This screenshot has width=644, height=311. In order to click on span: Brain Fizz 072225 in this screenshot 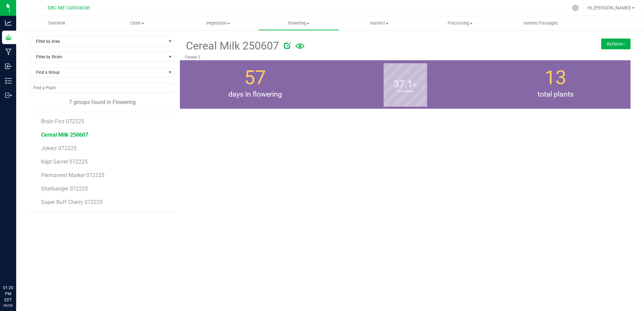, I will do `click(63, 121)`.